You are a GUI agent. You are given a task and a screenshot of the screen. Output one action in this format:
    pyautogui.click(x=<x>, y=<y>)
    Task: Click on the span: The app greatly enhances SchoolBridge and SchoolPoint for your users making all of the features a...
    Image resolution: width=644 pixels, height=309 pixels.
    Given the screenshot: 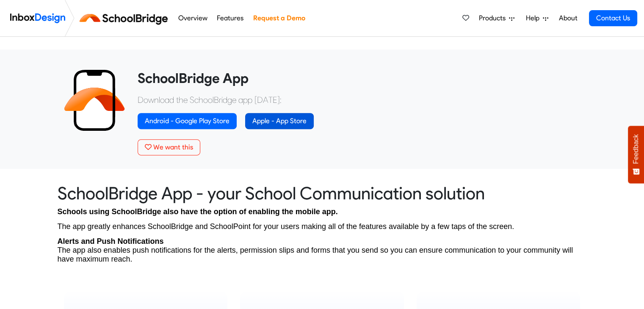 What is the action you would take?
    pyautogui.click(x=286, y=226)
    